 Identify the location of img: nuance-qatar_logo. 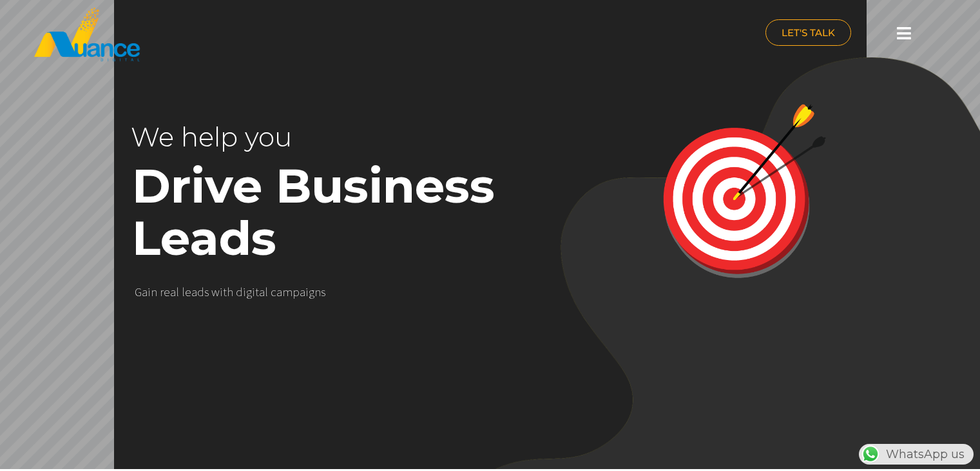
(87, 35).